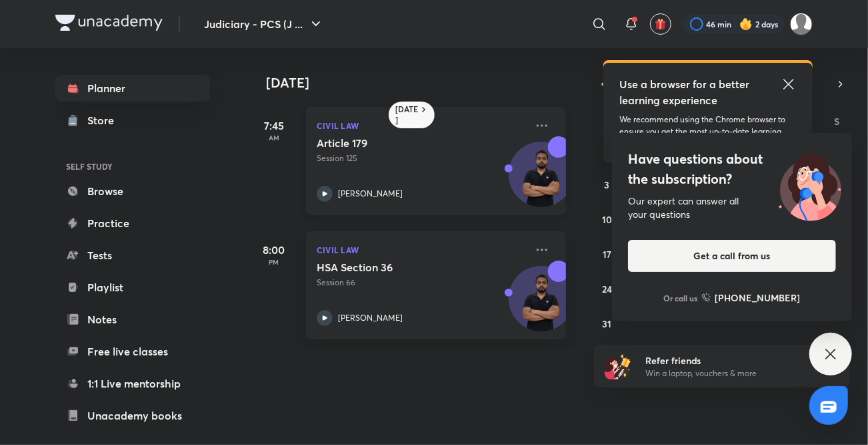 The width and height of the screenshot is (868, 445). I want to click on button: August 24, 2025, so click(608, 288).